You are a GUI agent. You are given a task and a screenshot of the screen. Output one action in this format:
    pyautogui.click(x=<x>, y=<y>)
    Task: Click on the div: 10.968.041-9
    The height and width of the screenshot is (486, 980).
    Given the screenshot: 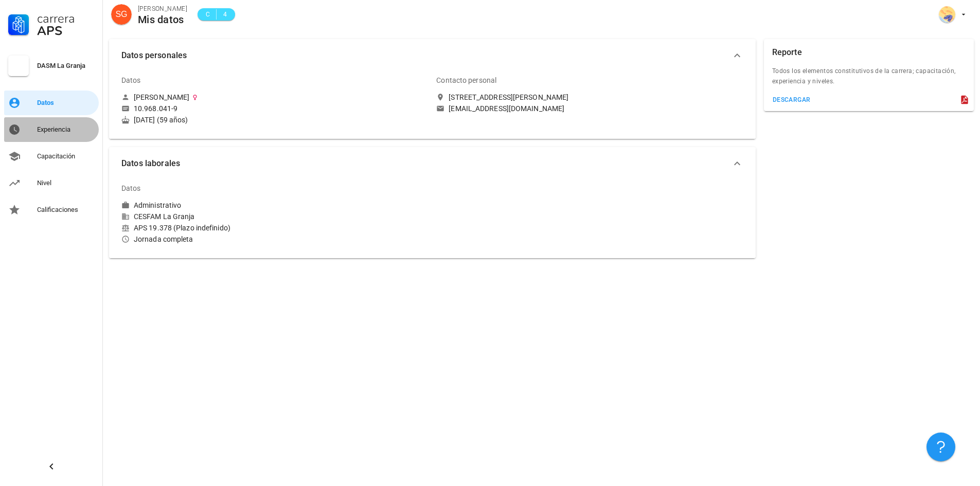 What is the action you would take?
    pyautogui.click(x=155, y=109)
    